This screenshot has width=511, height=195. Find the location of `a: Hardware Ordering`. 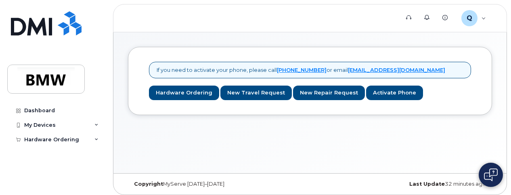

a: Hardware Ordering is located at coordinates (184, 93).